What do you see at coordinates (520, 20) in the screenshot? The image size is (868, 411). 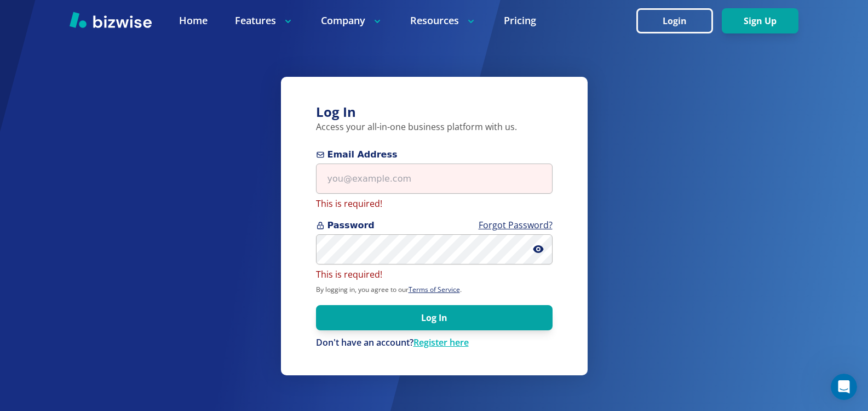 I see `a: Pricing` at bounding box center [520, 20].